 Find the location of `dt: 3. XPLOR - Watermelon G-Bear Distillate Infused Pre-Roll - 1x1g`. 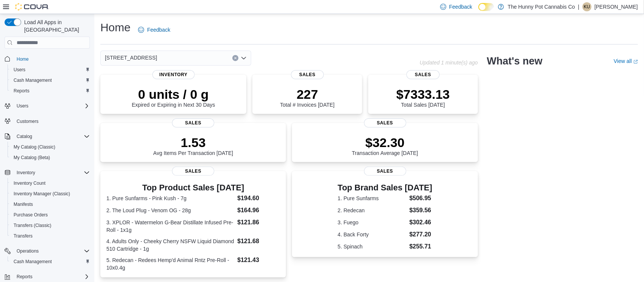

dt: 3. XPLOR - Watermelon G-Bear Distillate Infused Pre-Roll - 1x1g is located at coordinates (170, 226).